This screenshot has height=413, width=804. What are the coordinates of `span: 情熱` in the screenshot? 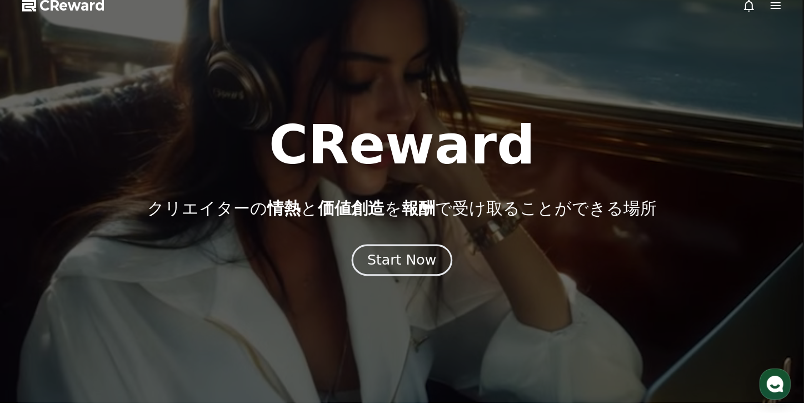 It's located at (284, 208).